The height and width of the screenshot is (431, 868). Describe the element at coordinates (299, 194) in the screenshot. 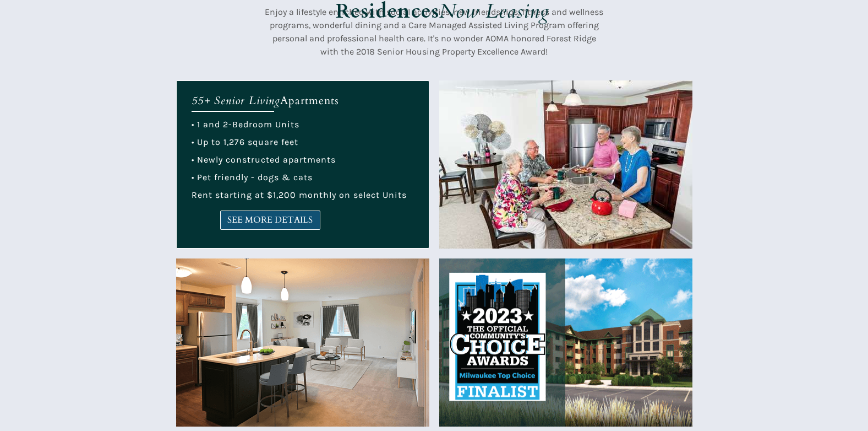

I see `span: Rent starting at $1,200 monthly on select Units` at that location.